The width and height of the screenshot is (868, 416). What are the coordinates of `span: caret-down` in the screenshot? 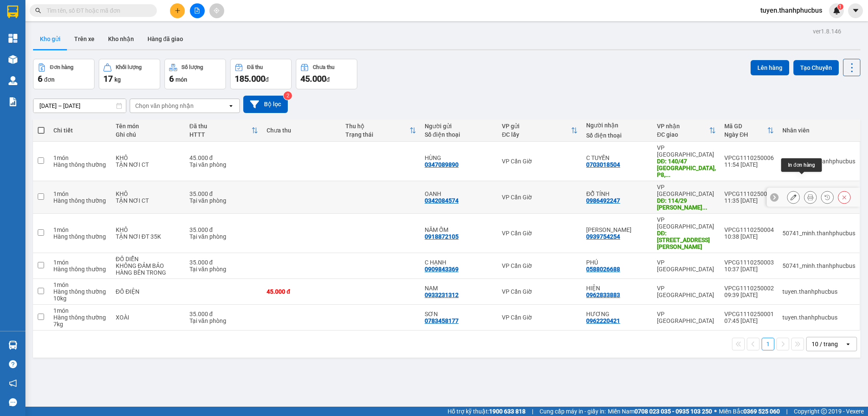 It's located at (855, 10).